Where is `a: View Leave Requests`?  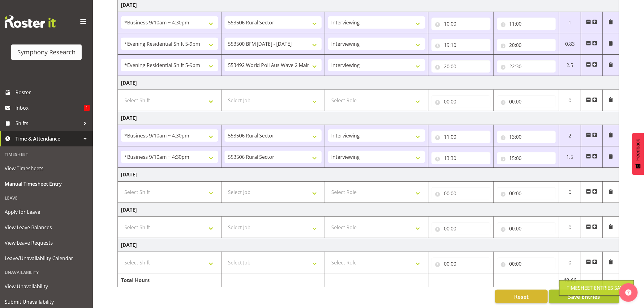
a: View Leave Requests is located at coordinates (46, 243).